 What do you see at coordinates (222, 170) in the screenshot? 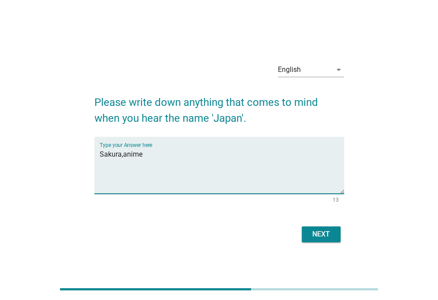
I see `textarea: Type your Answer here` at bounding box center [222, 170].